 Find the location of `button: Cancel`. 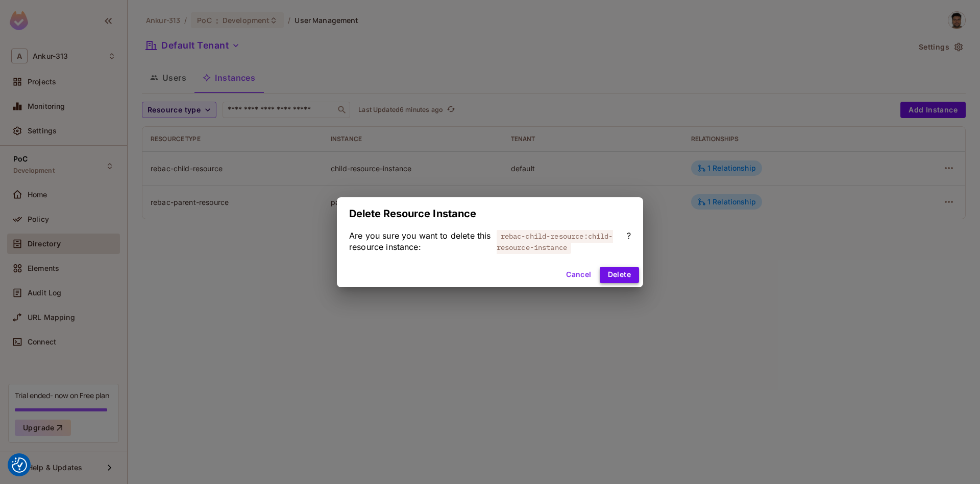

button: Cancel is located at coordinates (578, 275).